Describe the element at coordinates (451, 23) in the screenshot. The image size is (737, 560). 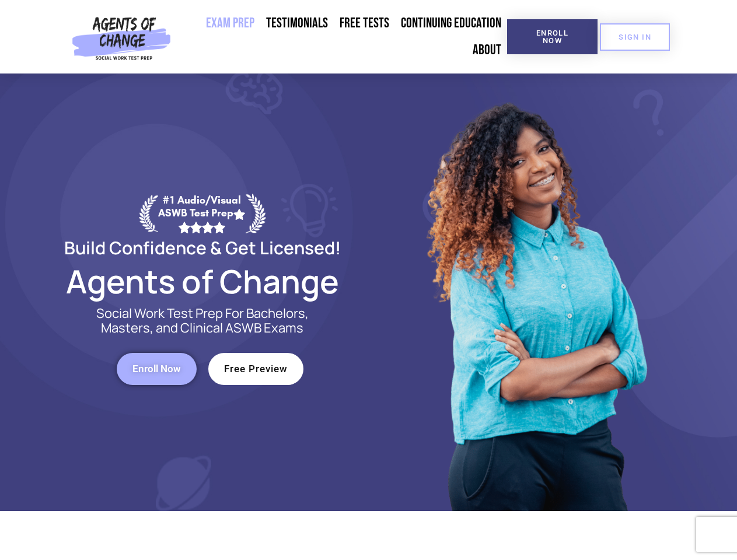
I see `a: Continuing Education` at that location.